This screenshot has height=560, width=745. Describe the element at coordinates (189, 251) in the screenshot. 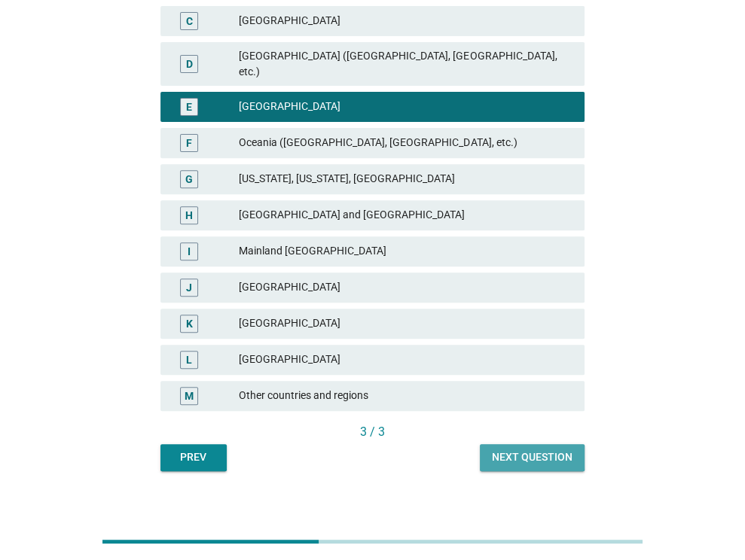

I see `div: I` at that location.